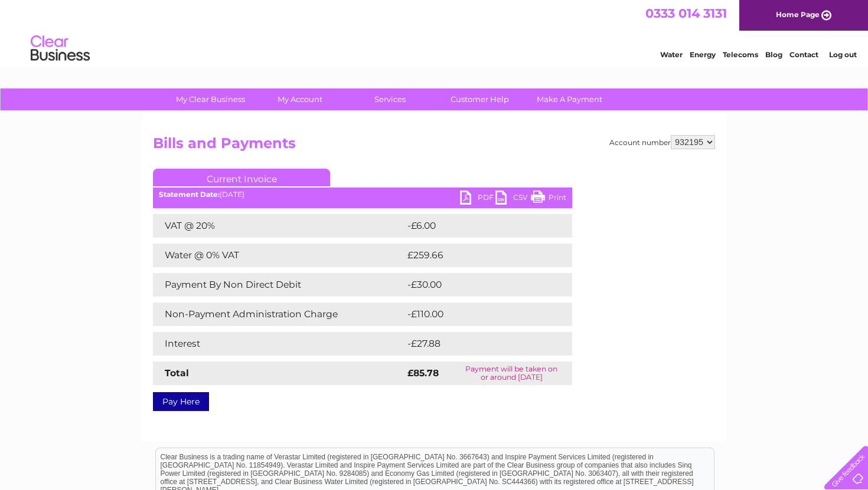 The width and height of the screenshot is (868, 490). Describe the element at coordinates (279, 226) in the screenshot. I see `td: VAT @ 20%` at that location.